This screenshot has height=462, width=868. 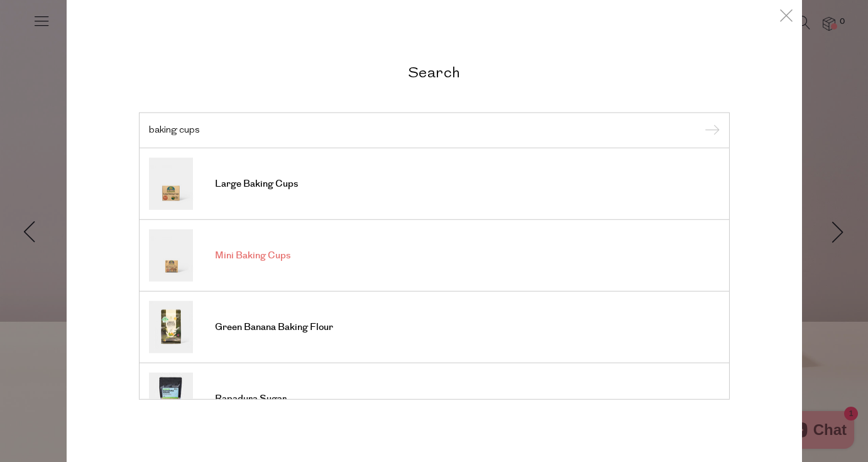 What do you see at coordinates (171, 255) in the screenshot?
I see `img: Mini Baking Cups` at bounding box center [171, 255].